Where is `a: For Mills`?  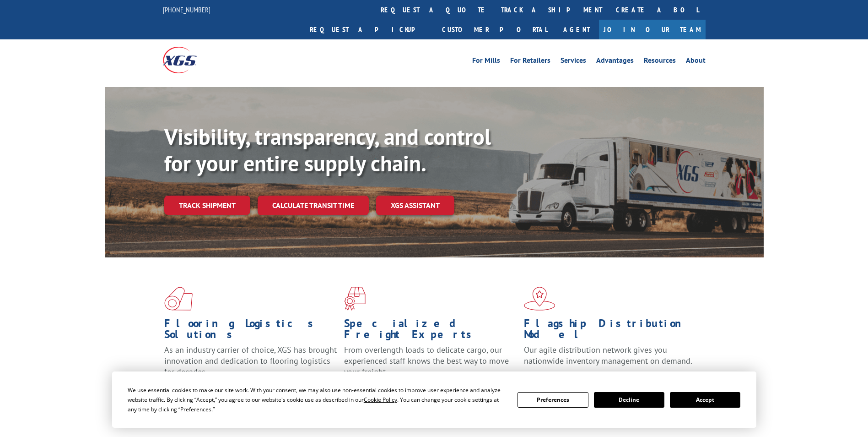
a: For Mills is located at coordinates (485, 61).